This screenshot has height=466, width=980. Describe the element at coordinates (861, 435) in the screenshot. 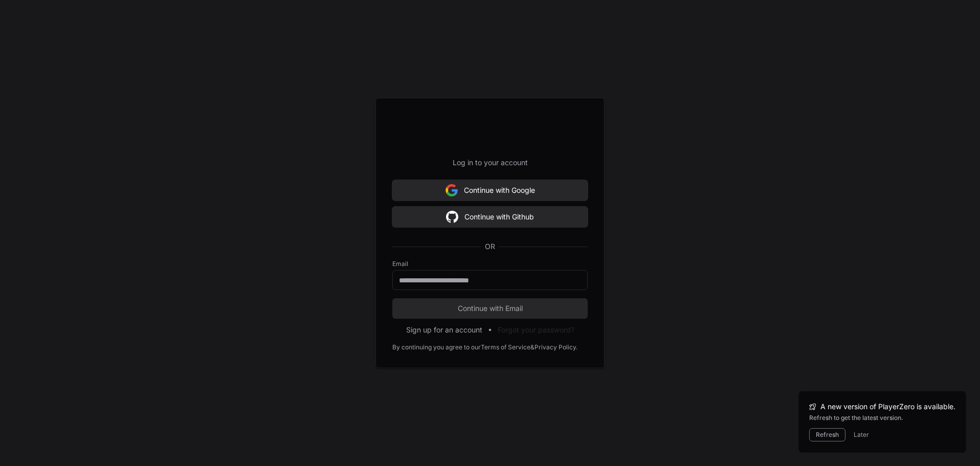

I see `button: Later` at that location.